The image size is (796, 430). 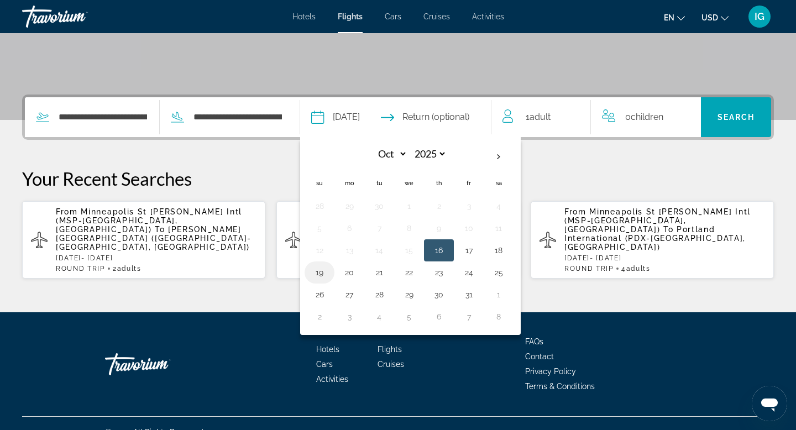 What do you see at coordinates (669, 18) in the screenshot?
I see `span: en` at bounding box center [669, 18].